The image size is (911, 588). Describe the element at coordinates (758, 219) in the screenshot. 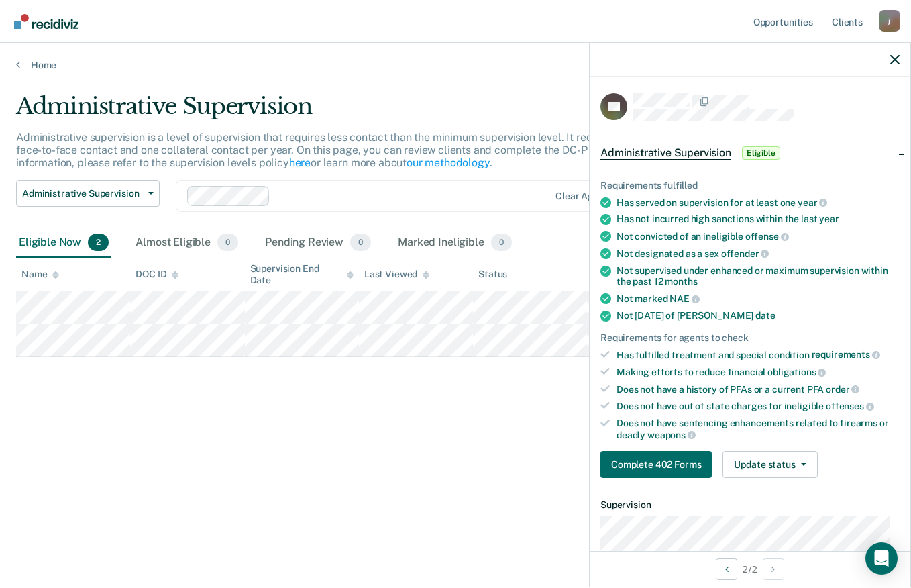

I see `div: Has not incurred high sanctions within the last` at that location.